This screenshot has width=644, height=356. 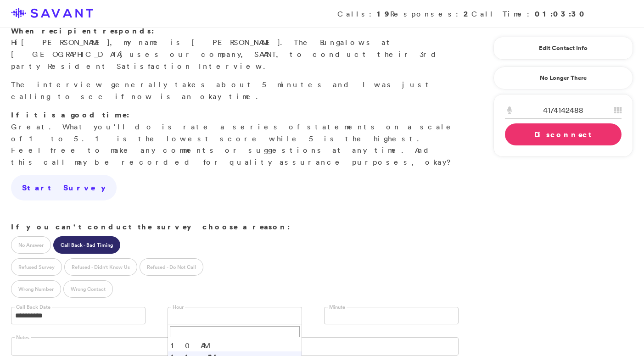 What do you see at coordinates (150, 226) in the screenshot?
I see `strong: If you can't conduct the survey choose a reason:` at bounding box center [150, 226].